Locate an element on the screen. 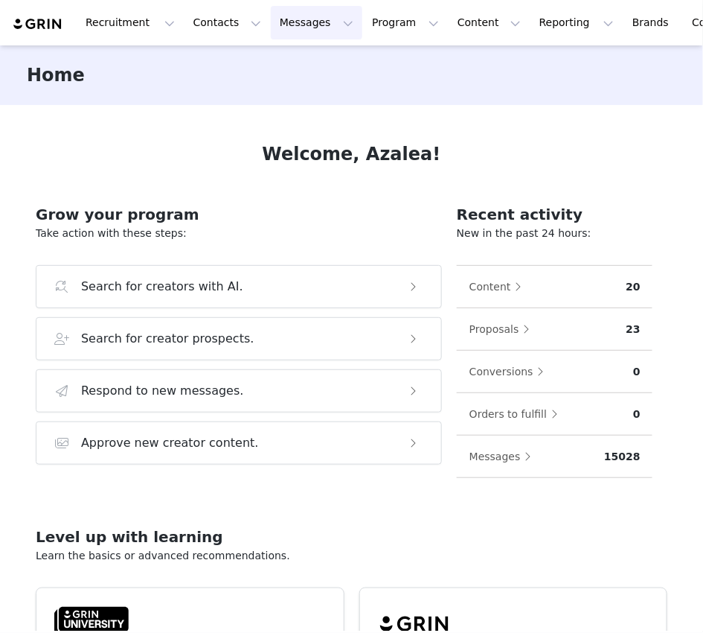 The height and width of the screenshot is (633, 703). button: Proposals is located at coordinates (503, 329).